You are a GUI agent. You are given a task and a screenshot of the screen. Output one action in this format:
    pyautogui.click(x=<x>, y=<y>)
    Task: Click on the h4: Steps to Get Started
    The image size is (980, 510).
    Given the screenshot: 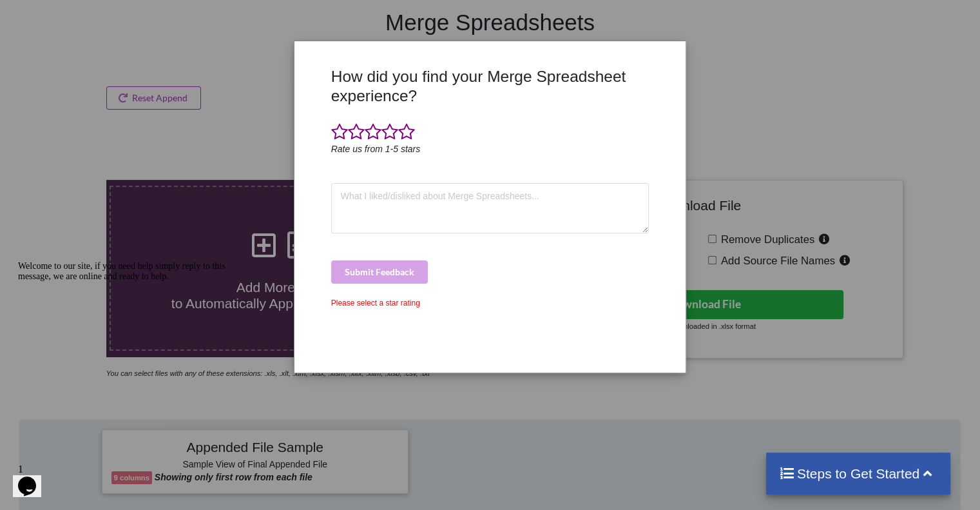 What is the action you would take?
    pyautogui.click(x=858, y=473)
    